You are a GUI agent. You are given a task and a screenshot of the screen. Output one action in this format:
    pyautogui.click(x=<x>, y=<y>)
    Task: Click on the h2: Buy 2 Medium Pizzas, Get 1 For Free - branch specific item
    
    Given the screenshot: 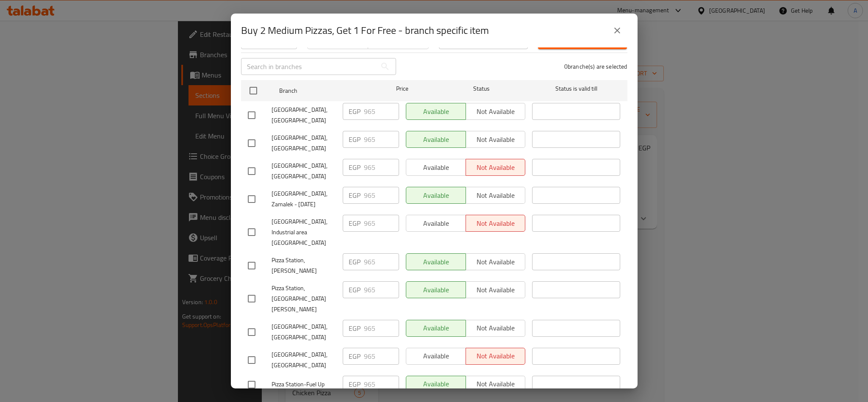 What is the action you would take?
    pyautogui.click(x=365, y=30)
    